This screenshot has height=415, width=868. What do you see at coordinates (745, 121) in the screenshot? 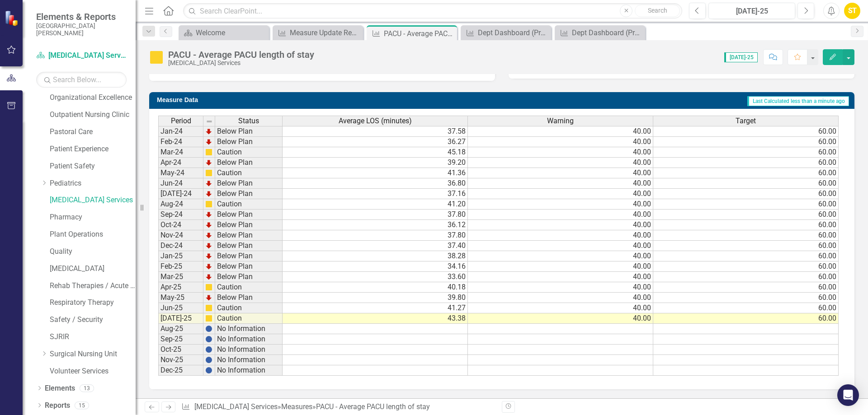
I see `span: Target` at bounding box center [745, 121].